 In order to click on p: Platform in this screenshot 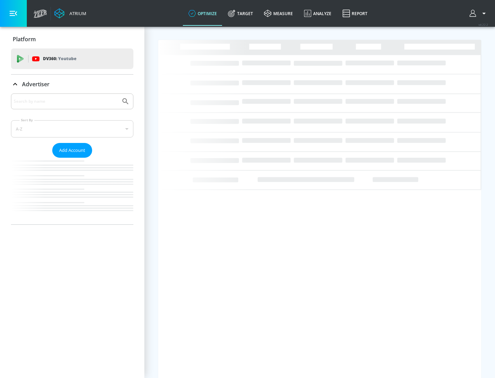, I will do `click(24, 39)`.